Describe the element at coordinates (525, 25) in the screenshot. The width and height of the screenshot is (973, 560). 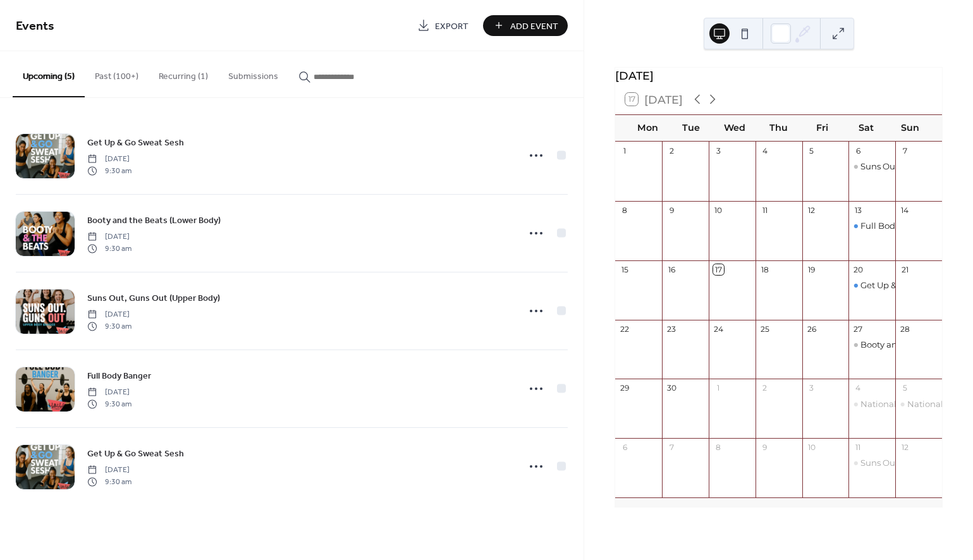
I see `button: Add Event` at that location.